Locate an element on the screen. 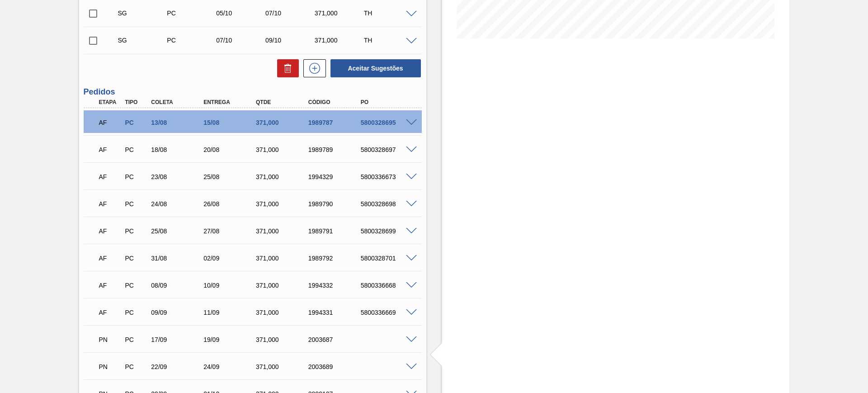 The width and height of the screenshot is (868, 393). div: Código is located at coordinates (336, 102).